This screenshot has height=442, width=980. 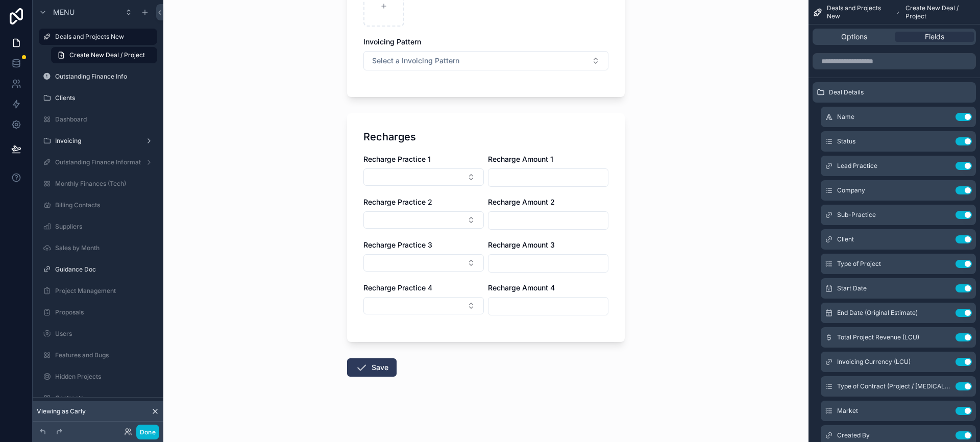 What do you see at coordinates (389, 137) in the screenshot?
I see `h1: Recharges` at bounding box center [389, 137].